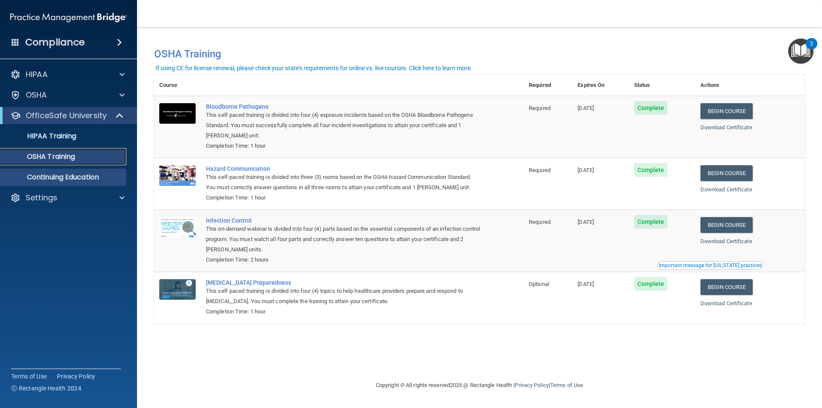  I want to click on div: Infection Control, so click(343, 220).